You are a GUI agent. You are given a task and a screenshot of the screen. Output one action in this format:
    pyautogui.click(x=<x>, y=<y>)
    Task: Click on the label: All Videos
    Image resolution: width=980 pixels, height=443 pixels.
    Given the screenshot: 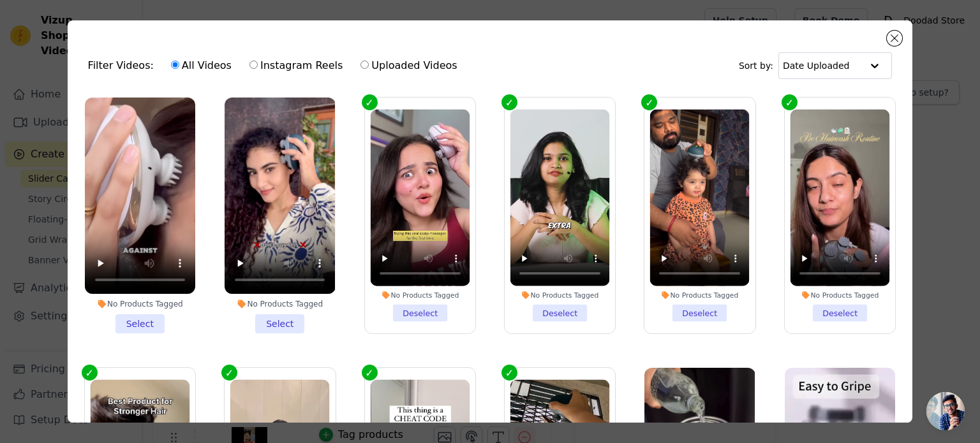 What is the action you would take?
    pyautogui.click(x=201, y=65)
    